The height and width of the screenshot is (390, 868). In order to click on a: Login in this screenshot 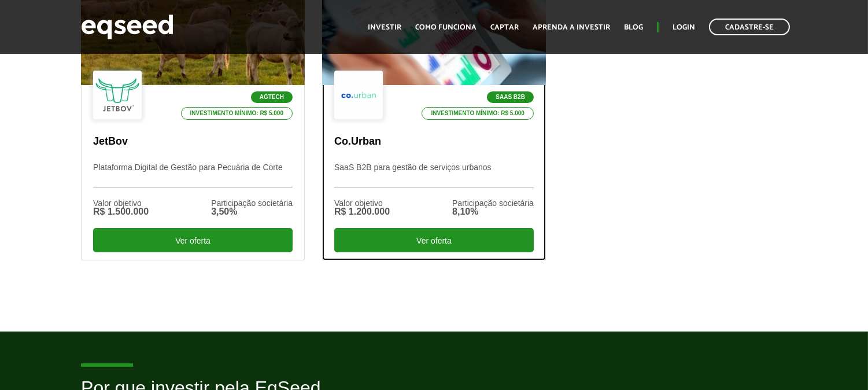, I will do `click(683, 28)`.